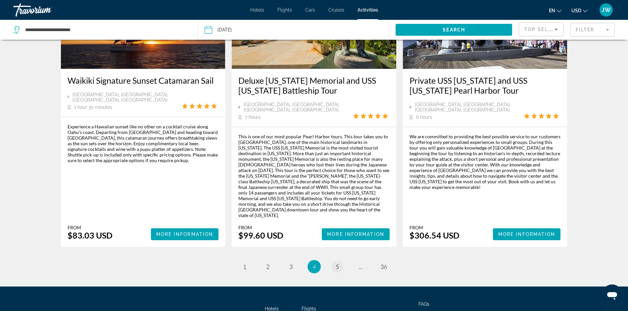 The image size is (628, 311). I want to click on span: Activities, so click(368, 10).